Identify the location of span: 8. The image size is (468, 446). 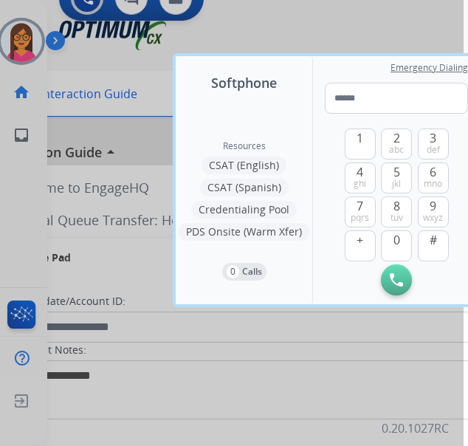
(397, 206).